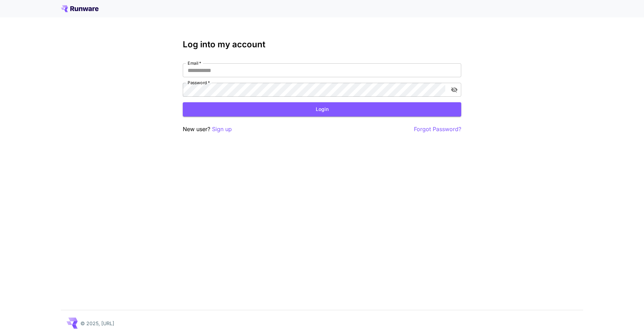  What do you see at coordinates (222, 129) in the screenshot?
I see `p: Sign up` at bounding box center [222, 129].